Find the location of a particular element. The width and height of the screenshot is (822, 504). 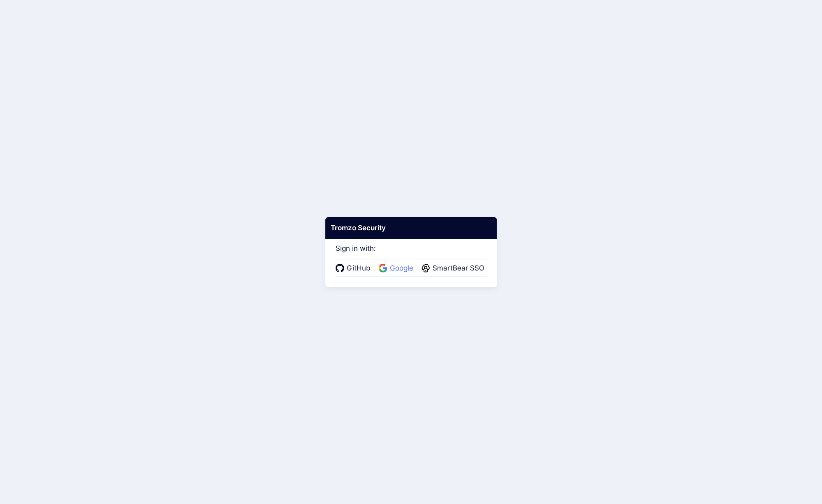

span: SmartBear SSO is located at coordinates (459, 268).